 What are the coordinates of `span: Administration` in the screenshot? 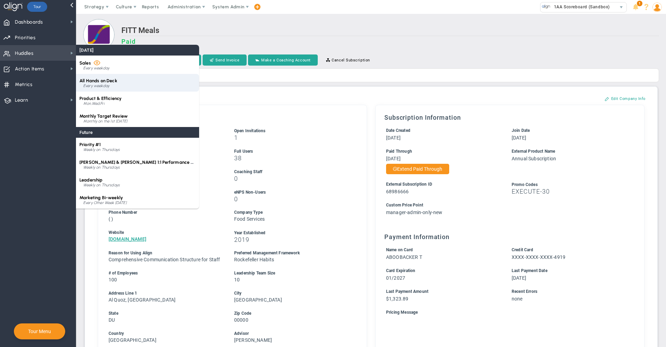 It's located at (184, 7).